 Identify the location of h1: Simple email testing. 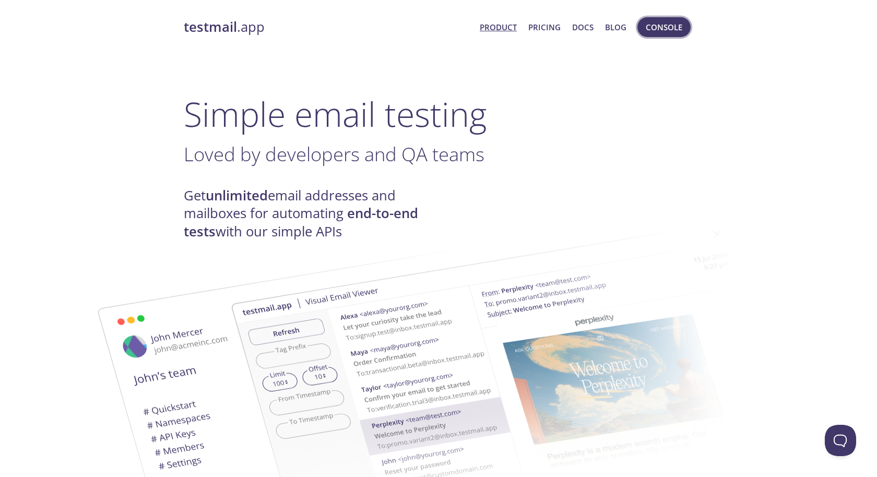
(438, 114).